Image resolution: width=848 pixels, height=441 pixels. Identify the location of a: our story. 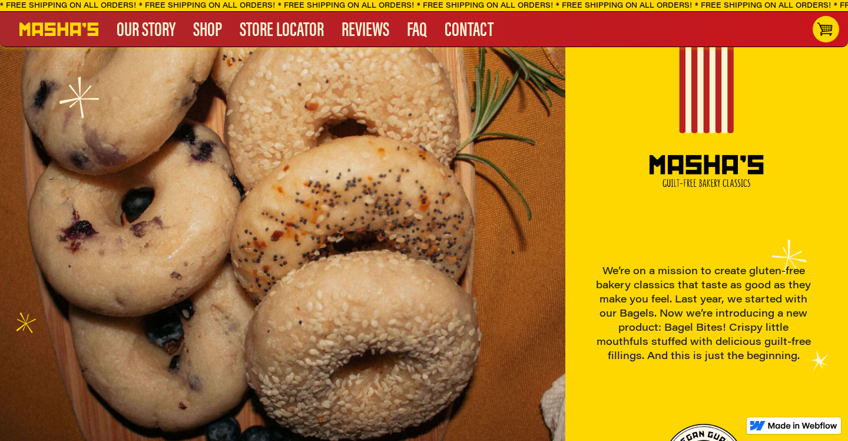
(146, 28).